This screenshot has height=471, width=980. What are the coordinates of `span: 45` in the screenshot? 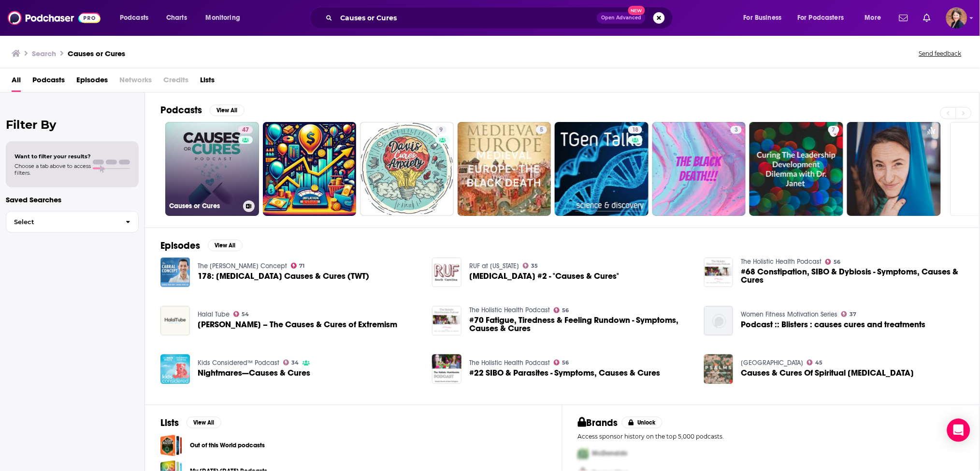 It's located at (819, 363).